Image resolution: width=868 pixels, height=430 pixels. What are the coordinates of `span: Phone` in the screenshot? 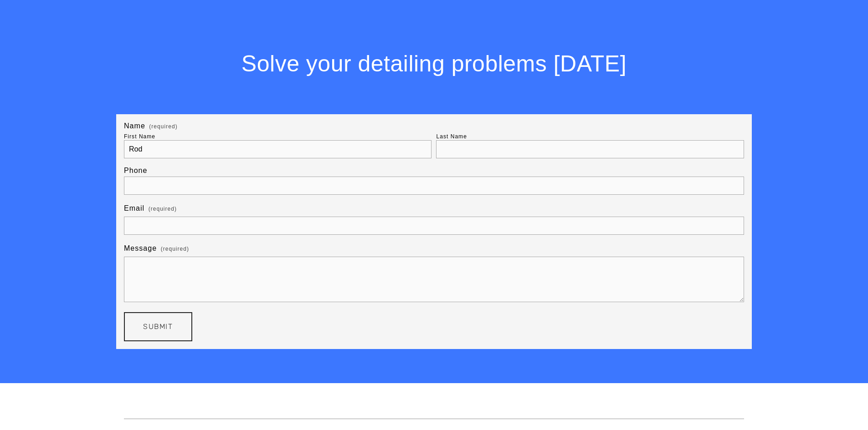 It's located at (135, 170).